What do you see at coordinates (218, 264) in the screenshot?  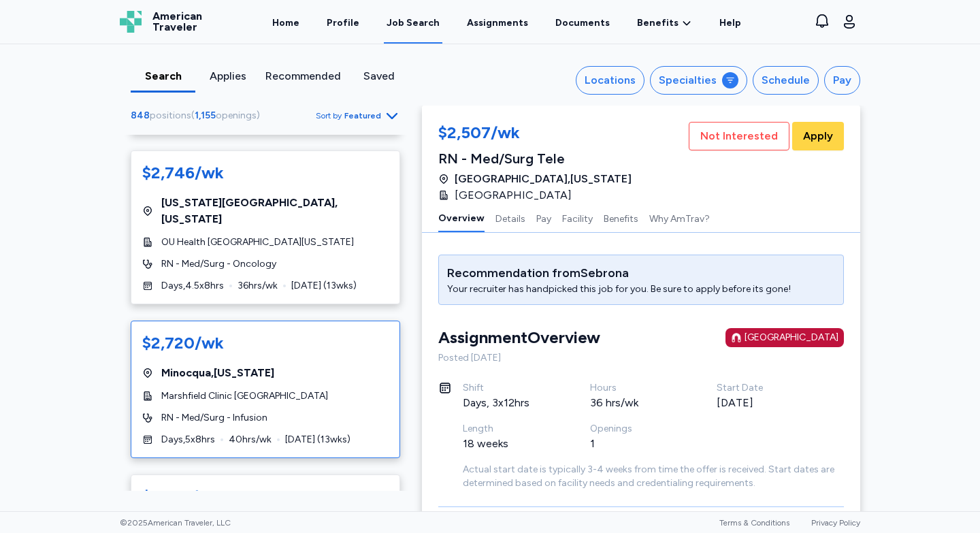 I see `span: RN - Med/Surg - Oncology` at bounding box center [218, 264].